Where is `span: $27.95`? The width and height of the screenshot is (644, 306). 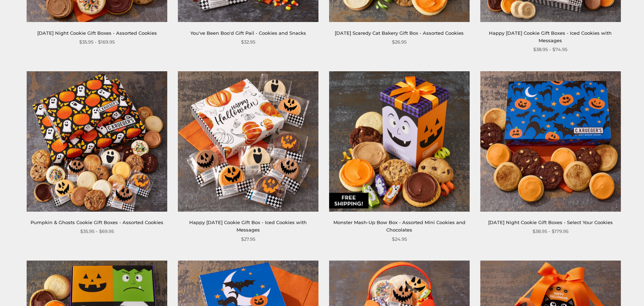
span: $27.95 is located at coordinates (248, 239).